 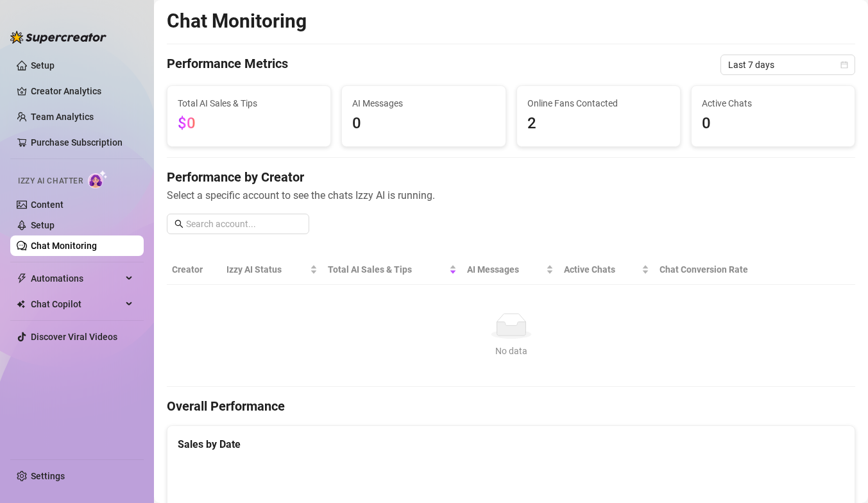 I want to click on th: Total AI Sales & Tips, so click(x=392, y=270).